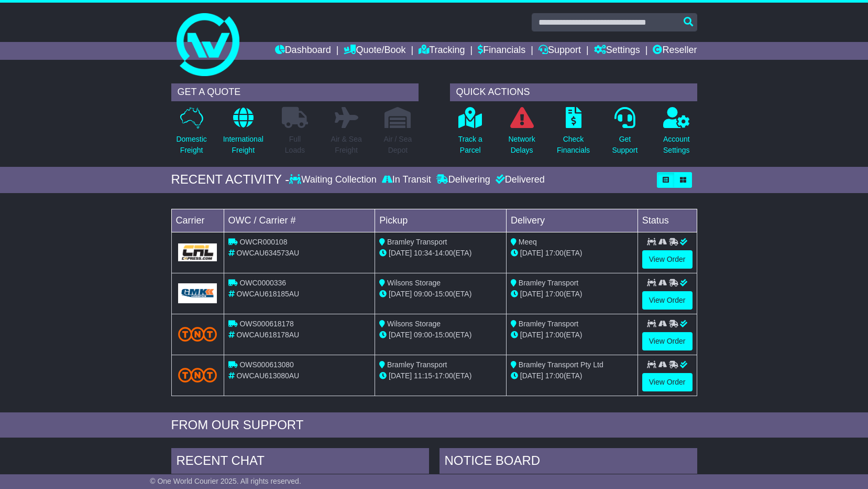 The height and width of the screenshot is (489, 868). Describe the element at coordinates (192, 144) in the screenshot. I see `p: Domestic Freight` at that location.